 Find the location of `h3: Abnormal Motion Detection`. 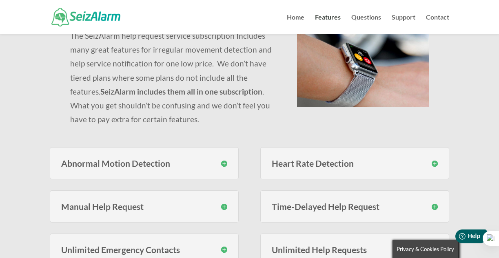

h3: Abnormal Motion Detection is located at coordinates (144, 163).